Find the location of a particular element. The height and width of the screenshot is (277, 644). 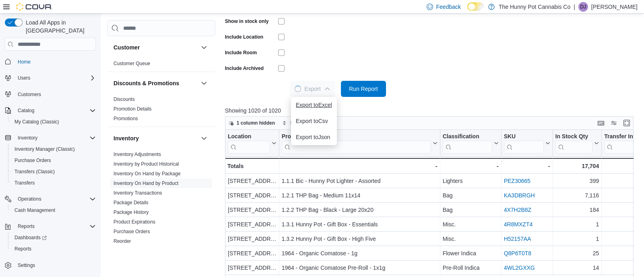

span: DJ is located at coordinates (583, 7).